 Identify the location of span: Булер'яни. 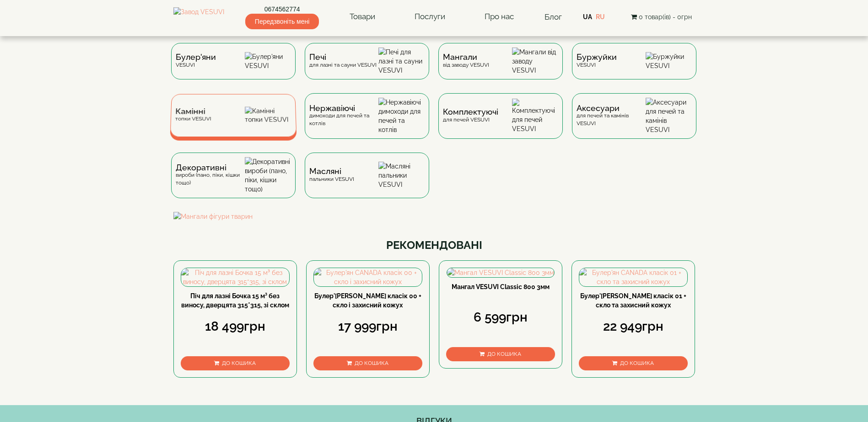
(196, 57).